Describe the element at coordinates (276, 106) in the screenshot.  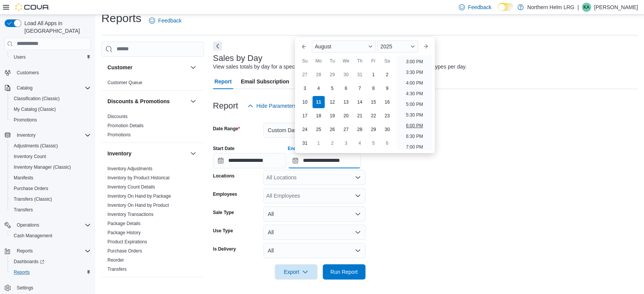
I see `span: Hide Parameters` at that location.